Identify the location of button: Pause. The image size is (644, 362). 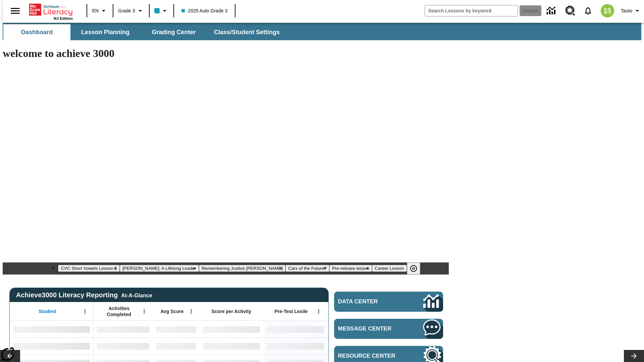
(413, 268).